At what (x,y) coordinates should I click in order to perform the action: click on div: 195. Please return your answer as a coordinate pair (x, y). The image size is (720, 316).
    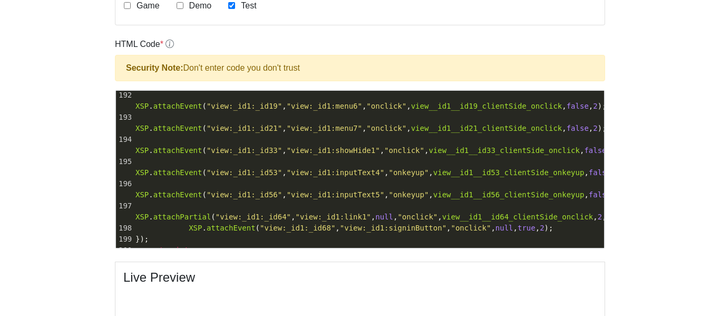
    Looking at the image, I should click on (124, 161).